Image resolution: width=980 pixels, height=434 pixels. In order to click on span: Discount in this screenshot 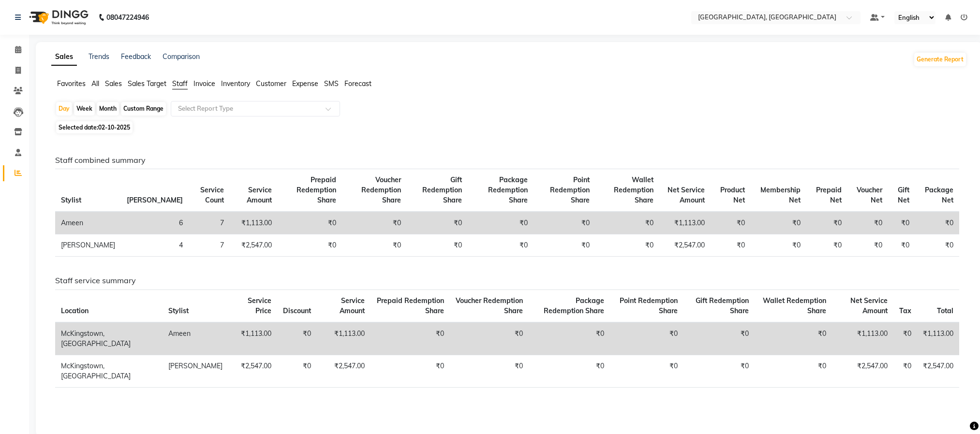, I will do `click(297, 311)`.